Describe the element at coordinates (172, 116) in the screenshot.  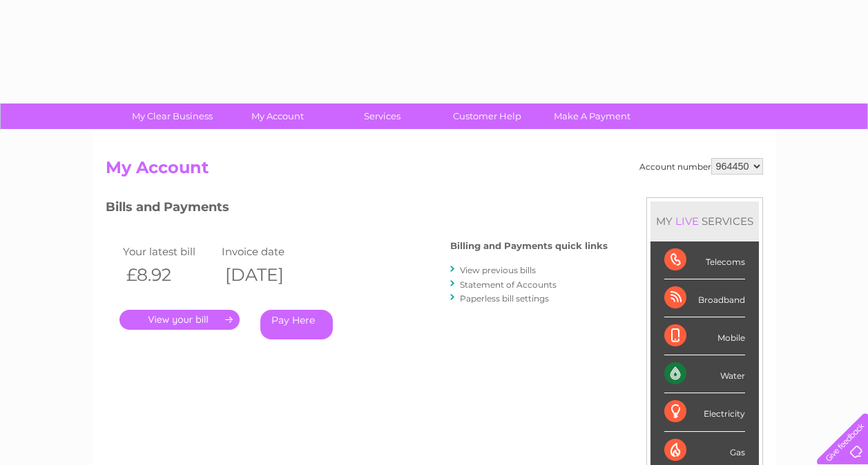
I see `a: My Clear Business` at that location.